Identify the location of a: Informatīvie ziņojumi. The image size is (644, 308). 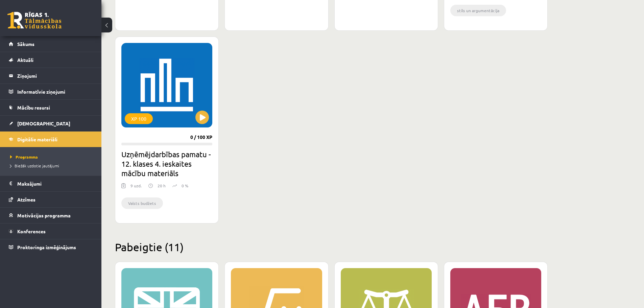
(51, 92).